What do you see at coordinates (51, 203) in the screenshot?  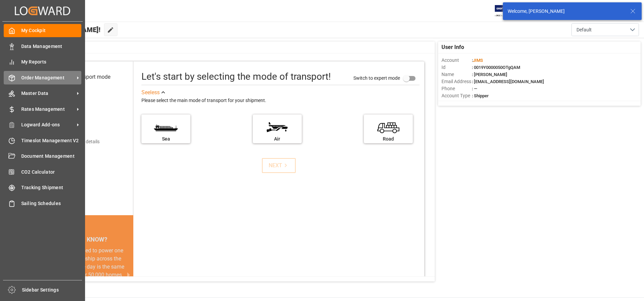 I see `span: Sailing Schedules` at bounding box center [51, 203].